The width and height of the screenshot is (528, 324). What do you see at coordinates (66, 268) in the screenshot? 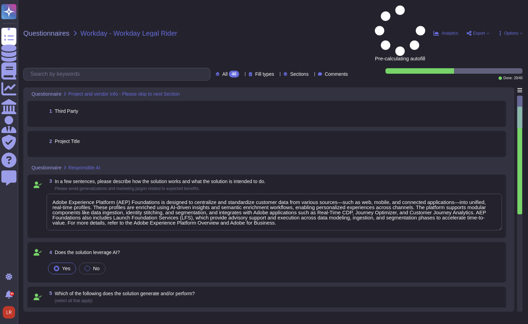
I see `span: Yes` at bounding box center [66, 268].